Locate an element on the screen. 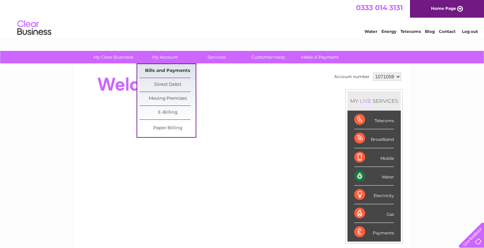 This screenshot has width=484, height=248. td: Account number is located at coordinates (352, 77).